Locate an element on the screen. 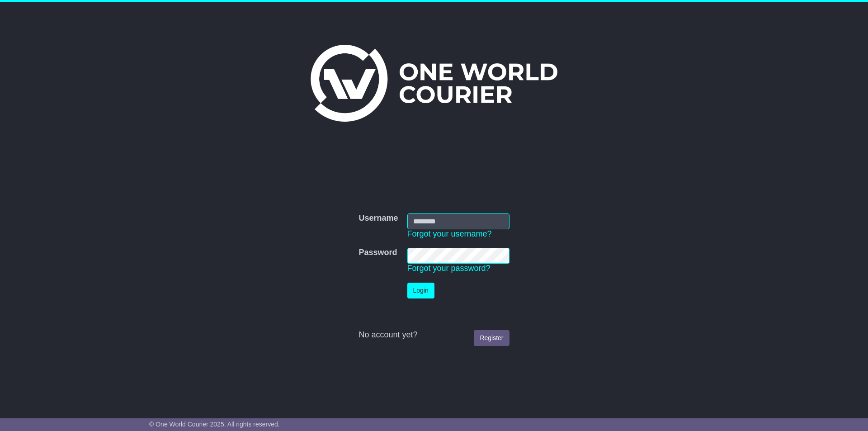 This screenshot has height=431, width=868. button: Login is located at coordinates (421, 290).